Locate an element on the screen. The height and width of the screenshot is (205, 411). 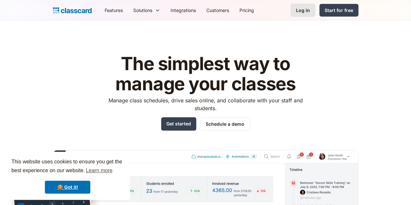
a: dismiss cookie message is located at coordinates (68, 187).